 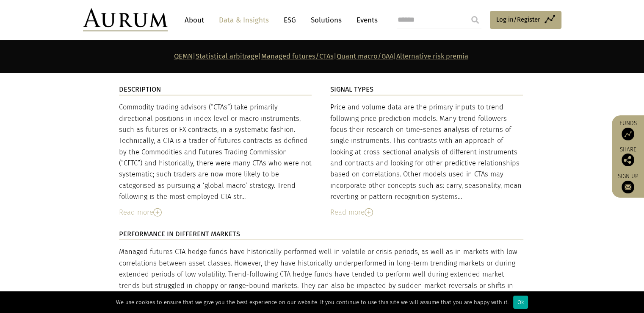 I want to click on input: Submit, so click(x=475, y=20).